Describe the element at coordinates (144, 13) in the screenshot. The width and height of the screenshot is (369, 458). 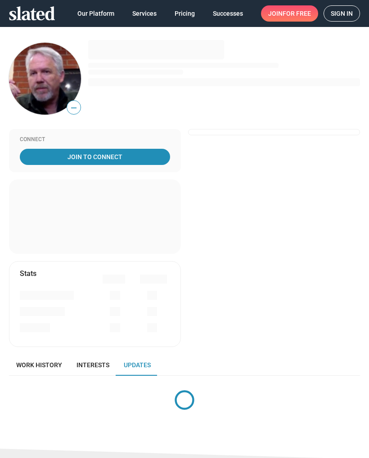
I see `span: Services` at that location.